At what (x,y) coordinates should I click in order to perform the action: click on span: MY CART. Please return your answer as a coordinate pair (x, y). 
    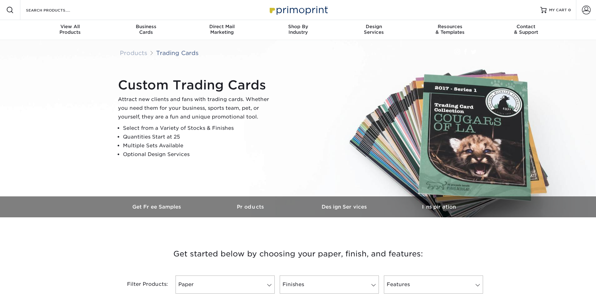
    Looking at the image, I should click on (558, 10).